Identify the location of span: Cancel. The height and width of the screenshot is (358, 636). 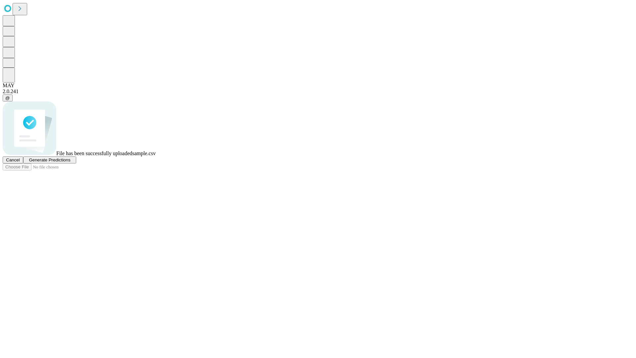
(13, 160).